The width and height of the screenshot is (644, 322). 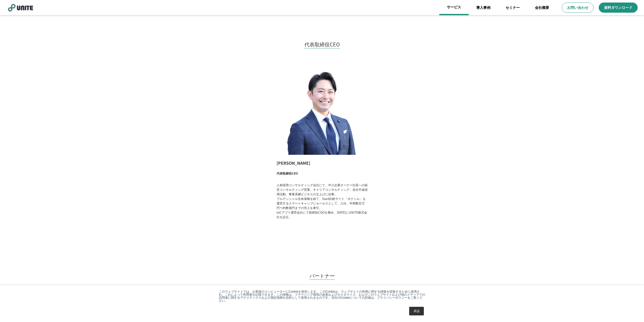 I want to click on h2: パートナー, so click(x=322, y=276).